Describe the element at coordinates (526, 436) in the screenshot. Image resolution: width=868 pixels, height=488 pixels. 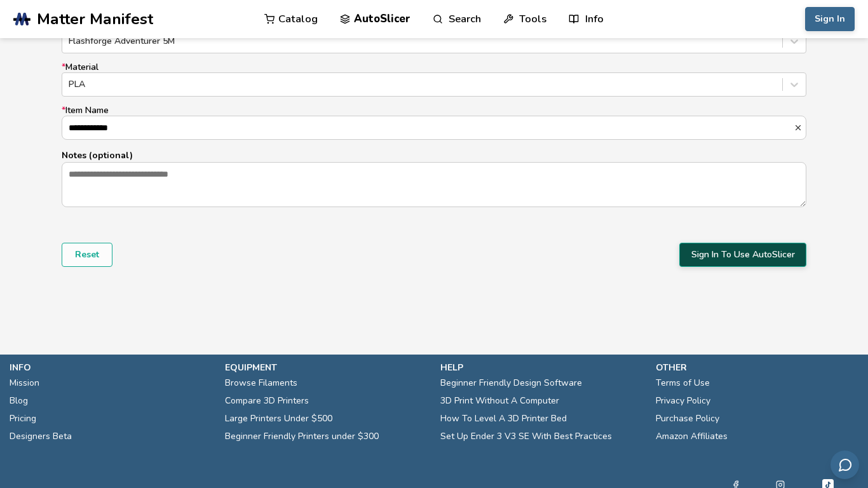
I see `a: Set Up Ender 3 V3 SE With Best Practices` at that location.